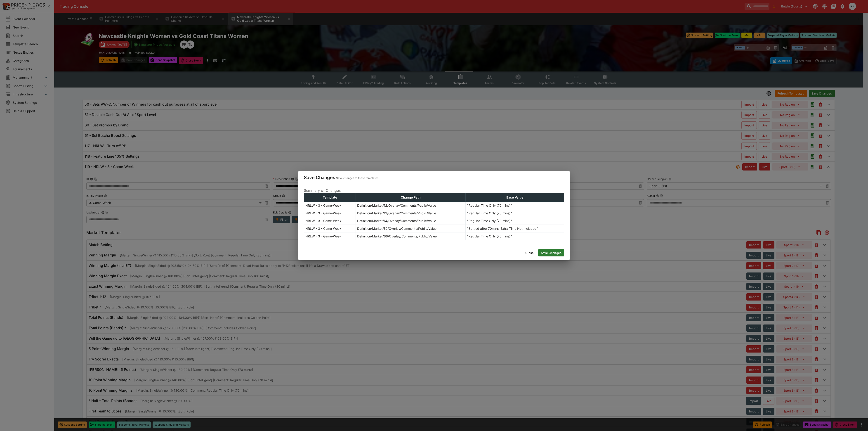 This screenshot has height=431, width=868. I want to click on th: Change Path, so click(411, 197).